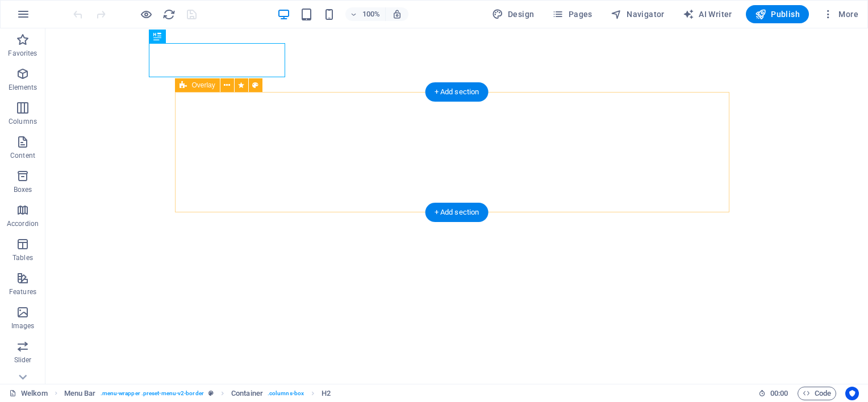 Image resolution: width=868 pixels, height=402 pixels. I want to click on span: AI Writer, so click(707, 14).